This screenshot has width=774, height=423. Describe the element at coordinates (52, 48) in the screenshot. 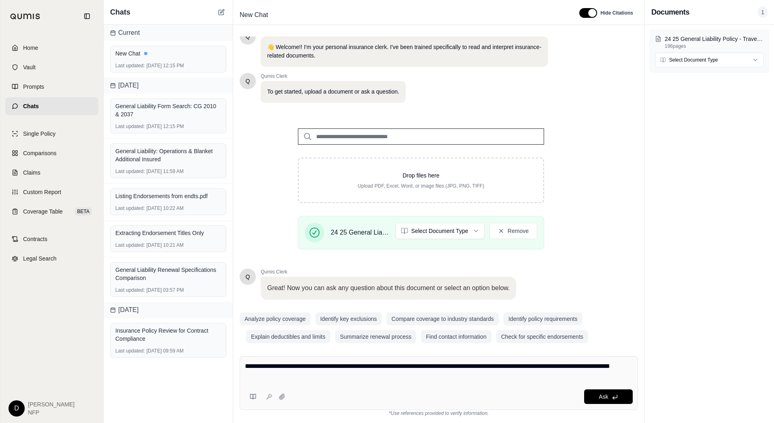

I see `a: Home` at that location.